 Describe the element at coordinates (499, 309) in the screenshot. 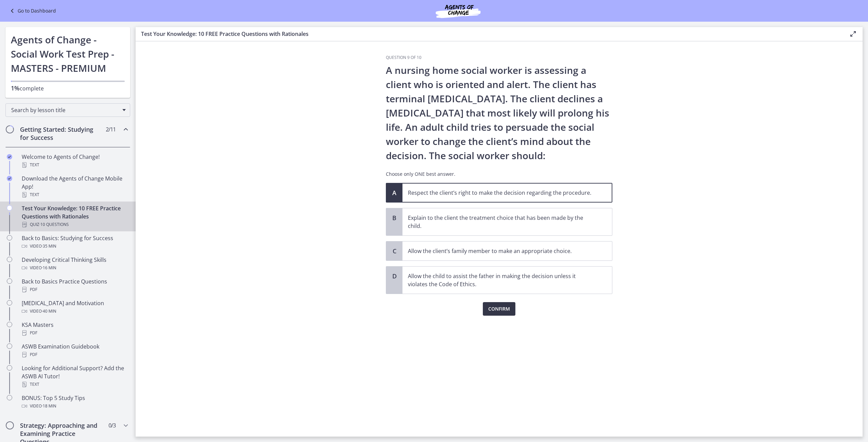

I see `button: Confirm` at that location.